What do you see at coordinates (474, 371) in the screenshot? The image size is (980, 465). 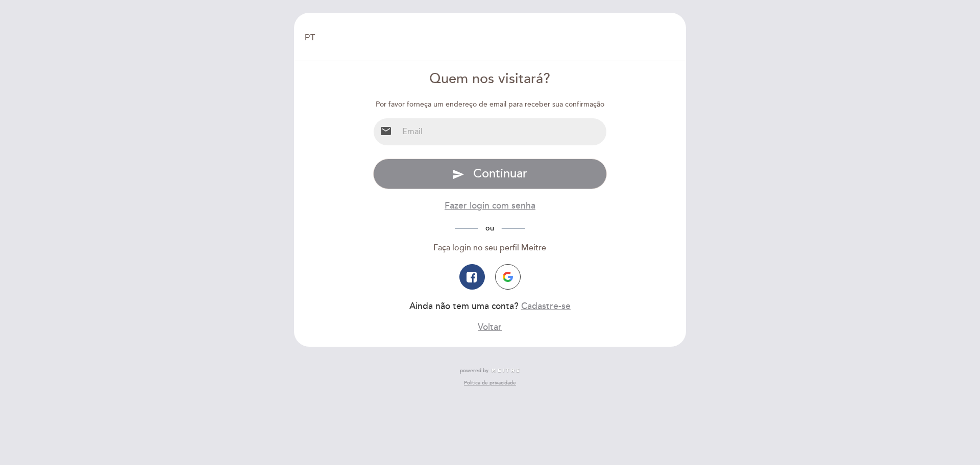 I see `span: powered by` at bounding box center [474, 371].